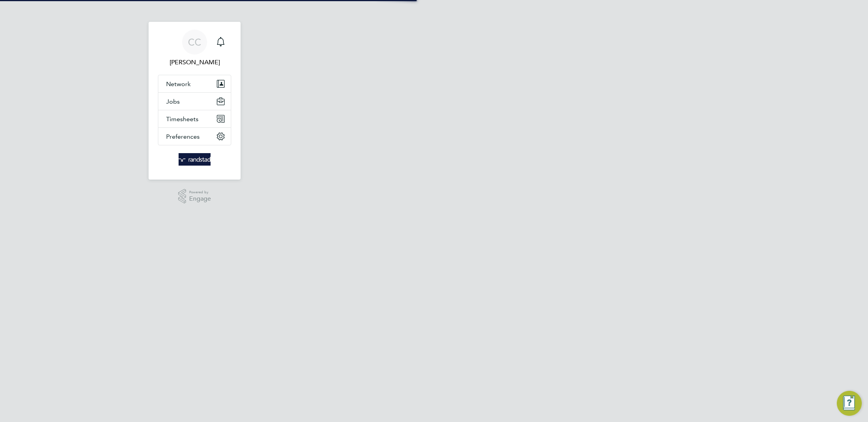  I want to click on img: randstad-logo-retina.png, so click(194, 160).